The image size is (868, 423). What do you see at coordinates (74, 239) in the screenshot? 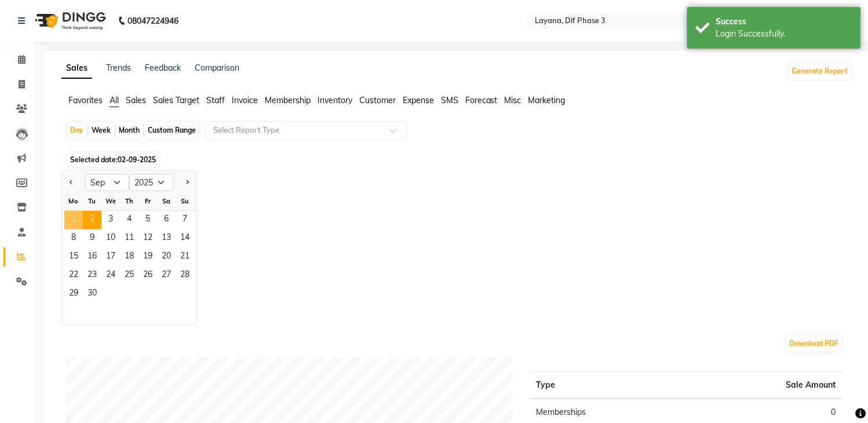
I see `span: 8` at bounding box center [74, 239].